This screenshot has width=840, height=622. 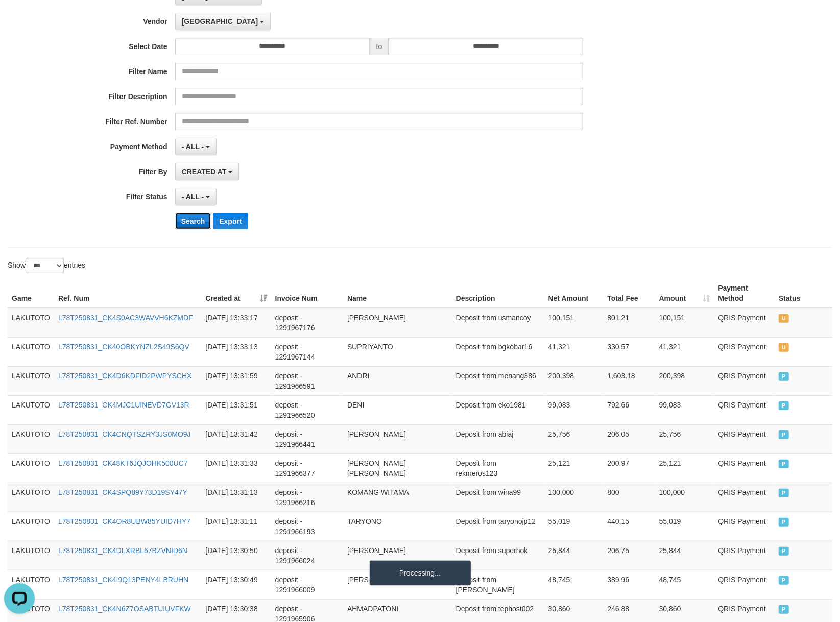 What do you see at coordinates (44, 265) in the screenshot?
I see `select: Showentries` at bounding box center [44, 265].